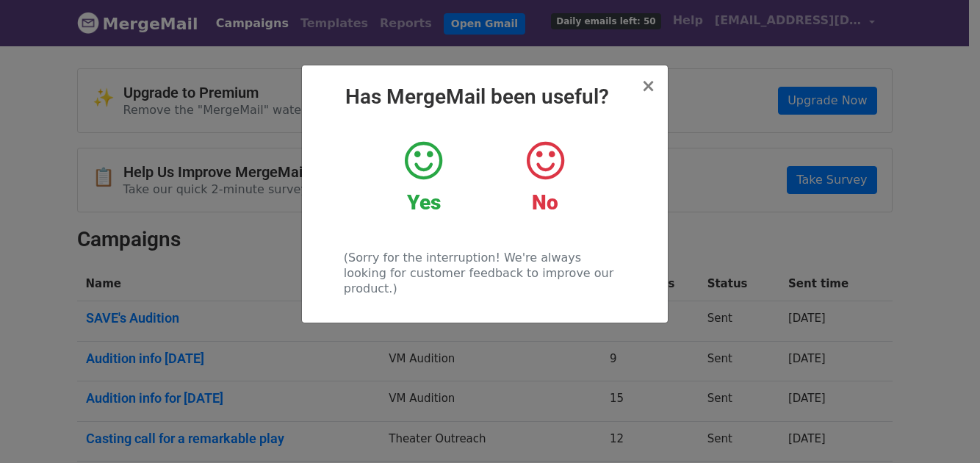 The image size is (980, 463). What do you see at coordinates (424, 202) in the screenshot?
I see `strong: Yes` at bounding box center [424, 202].